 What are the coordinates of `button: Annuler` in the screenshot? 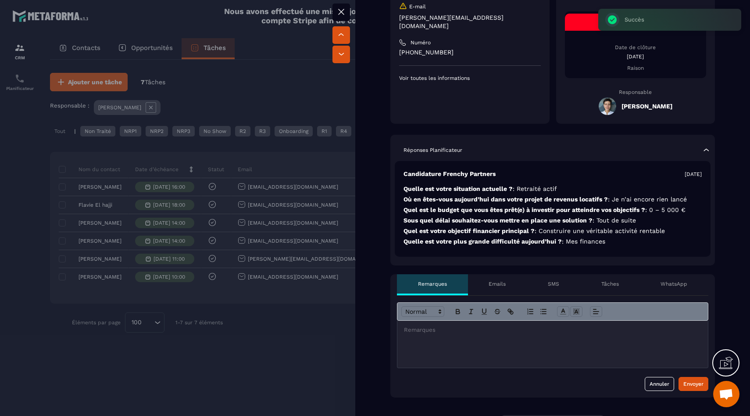 It's located at (659, 384).